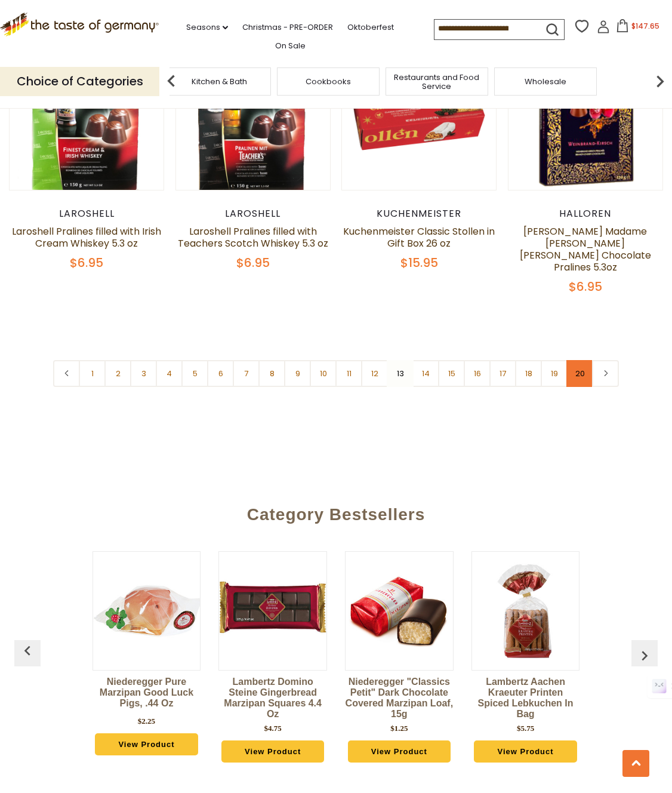 The width and height of the screenshot is (672, 793). I want to click on a: Seasons, so click(207, 27).